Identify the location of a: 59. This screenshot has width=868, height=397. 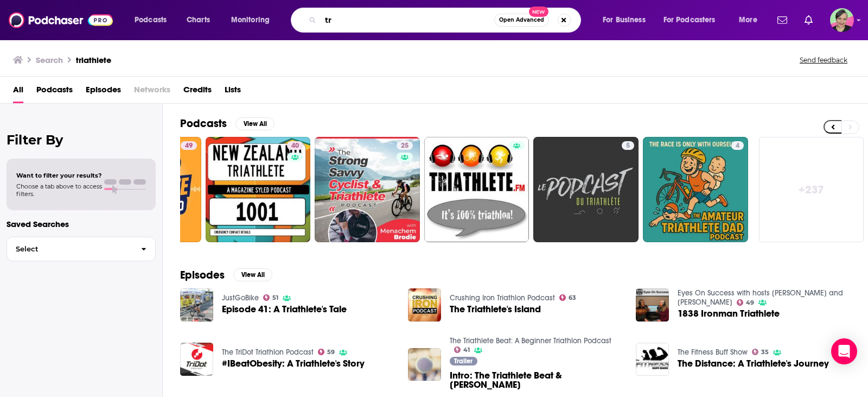
(327, 352).